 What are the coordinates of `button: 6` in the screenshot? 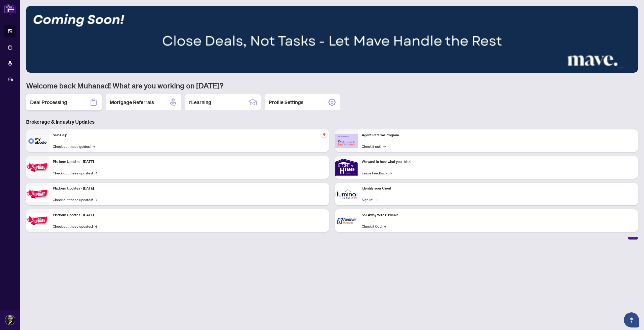 It's located at (632, 69).